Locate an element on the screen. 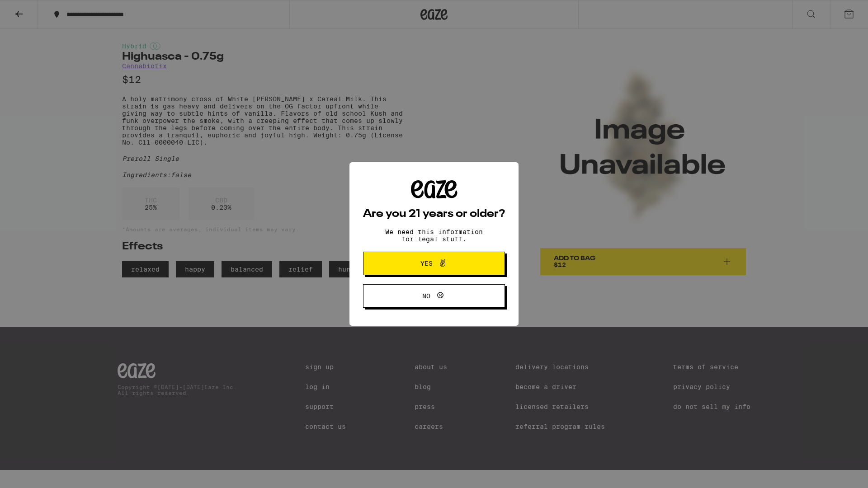 This screenshot has width=868, height=488. button: No is located at coordinates (434, 296).